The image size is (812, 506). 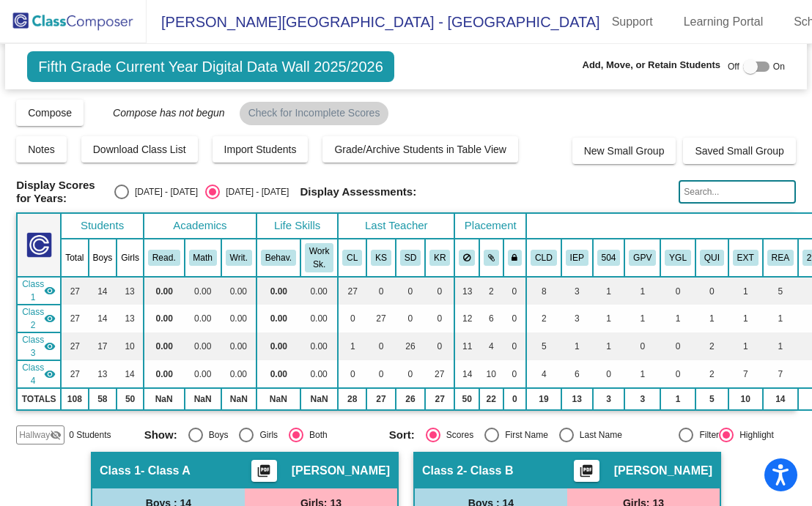 What do you see at coordinates (440, 258) in the screenshot?
I see `th: Kaleigh Ritter` at bounding box center [440, 258].